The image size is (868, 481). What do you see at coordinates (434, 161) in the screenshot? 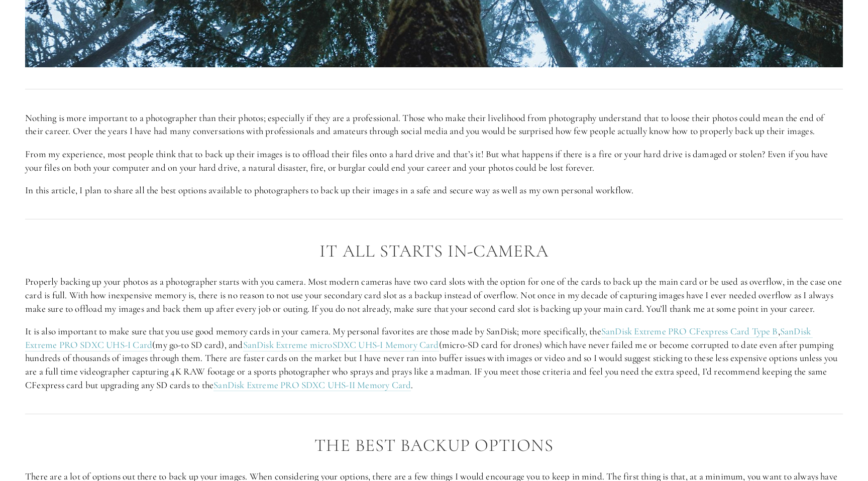
I see `p: From my experience, most people think that to back up their images is to offload their files onto...` at bounding box center [434, 161].